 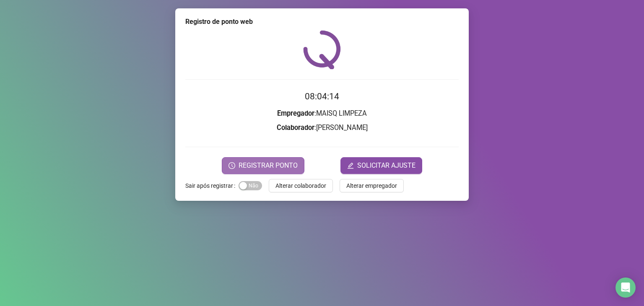 What do you see at coordinates (322, 22) in the screenshot?
I see `div: Registro de ponto web` at bounding box center [322, 22].